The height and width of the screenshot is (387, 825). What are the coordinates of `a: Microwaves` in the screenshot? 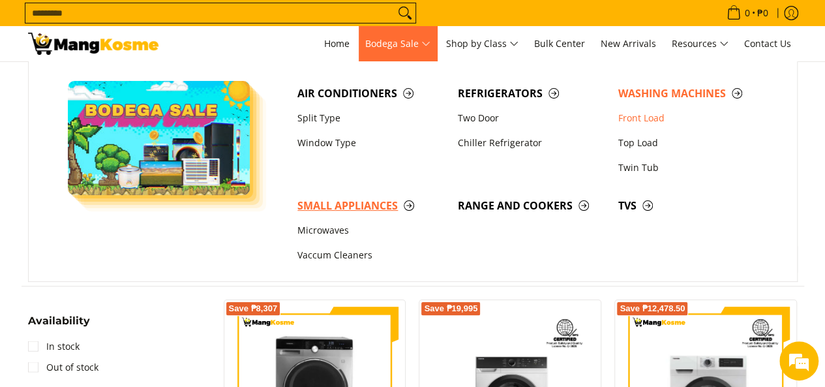 It's located at (371, 231).